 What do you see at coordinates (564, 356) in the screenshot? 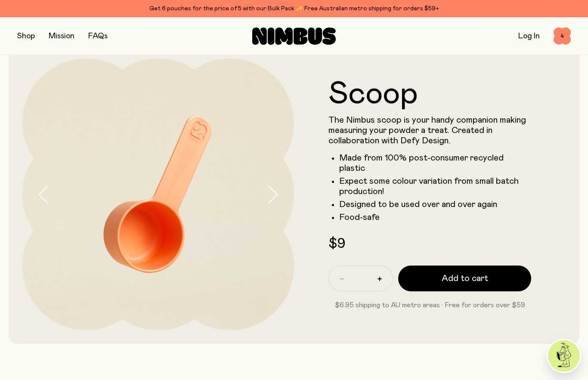
I see `img: agent` at bounding box center [564, 356].